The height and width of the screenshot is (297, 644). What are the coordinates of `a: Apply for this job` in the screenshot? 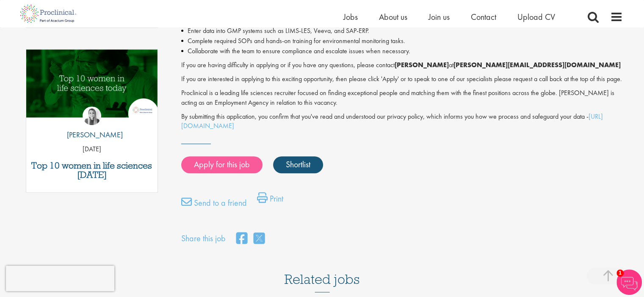 It's located at (222, 165).